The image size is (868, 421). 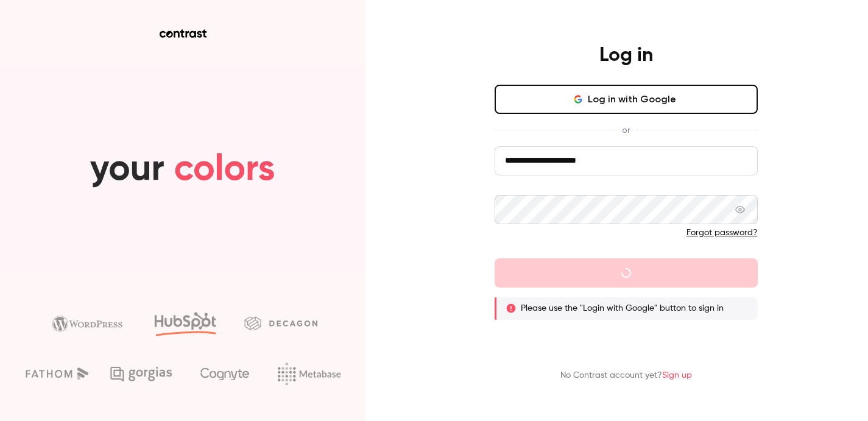 I want to click on a: Sign up, so click(x=677, y=375).